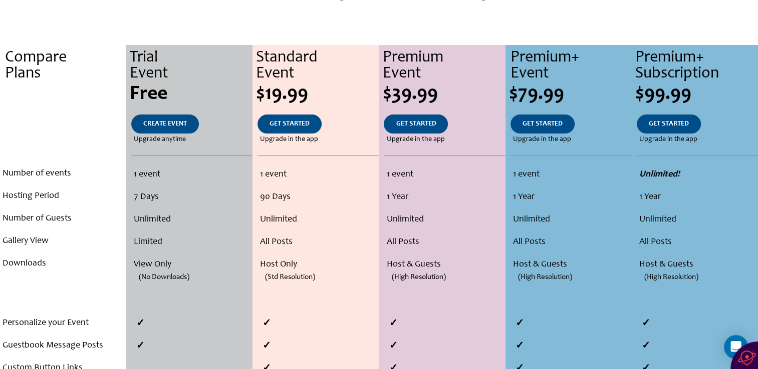 Image resolution: width=758 pixels, height=369 pixels. What do you see at coordinates (165, 124) in the screenshot?
I see `span: CREATE EVENT` at bounding box center [165, 124].